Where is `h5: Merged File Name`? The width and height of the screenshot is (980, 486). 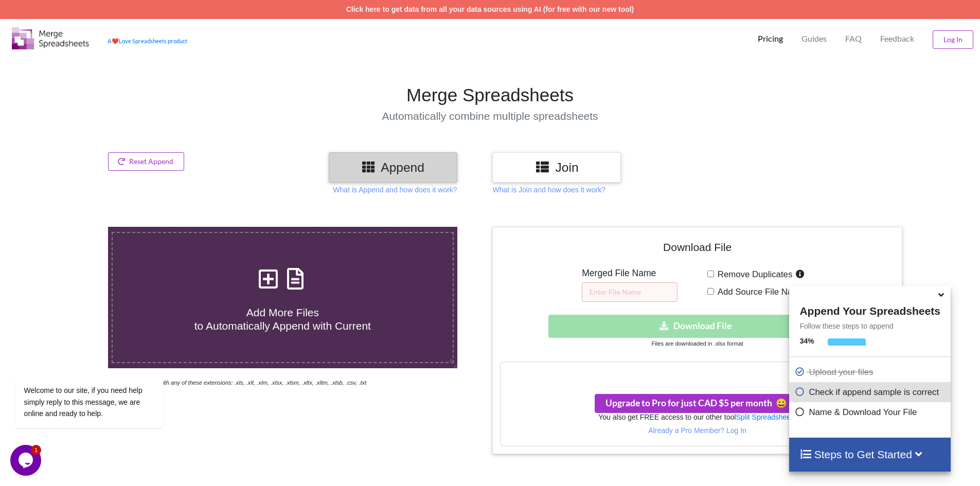 h5: Merged File Name is located at coordinates (629, 273).